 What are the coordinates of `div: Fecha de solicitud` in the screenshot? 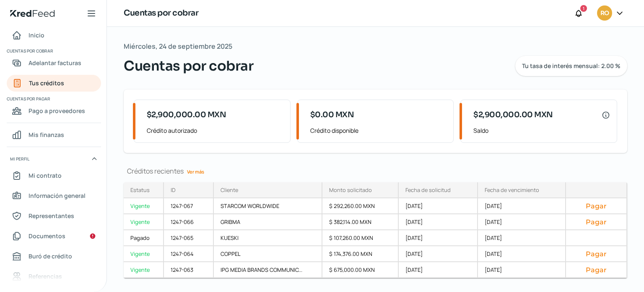 It's located at (429, 190).